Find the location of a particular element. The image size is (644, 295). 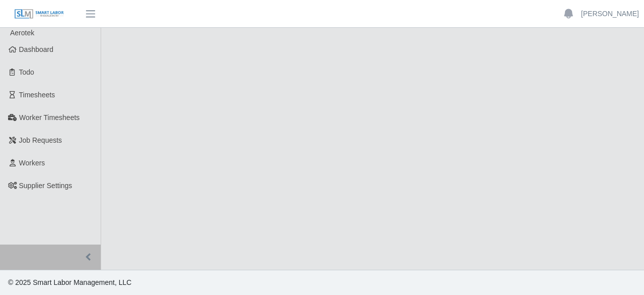

span: Todo is located at coordinates (27, 72).